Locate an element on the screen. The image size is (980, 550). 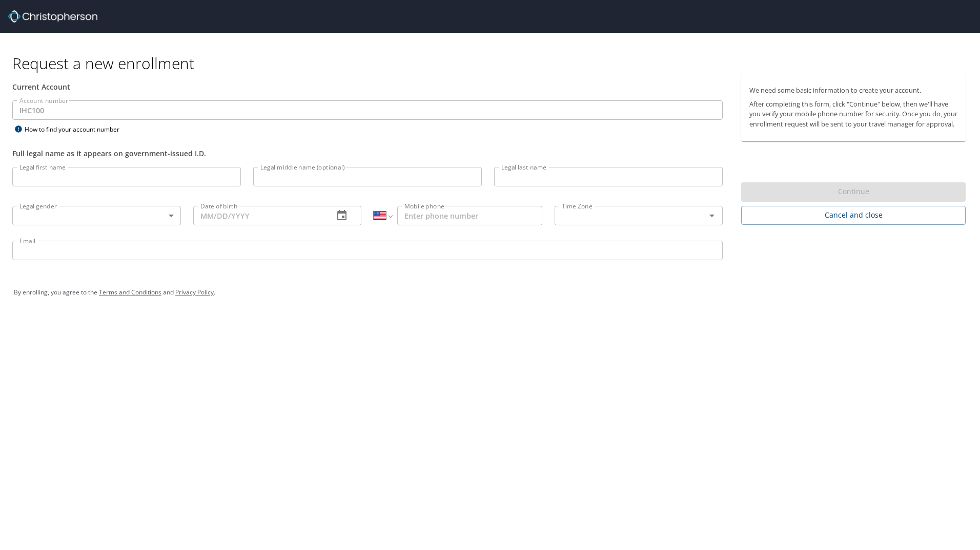
p: We need some basic information to create your account. is located at coordinates (853, 90).